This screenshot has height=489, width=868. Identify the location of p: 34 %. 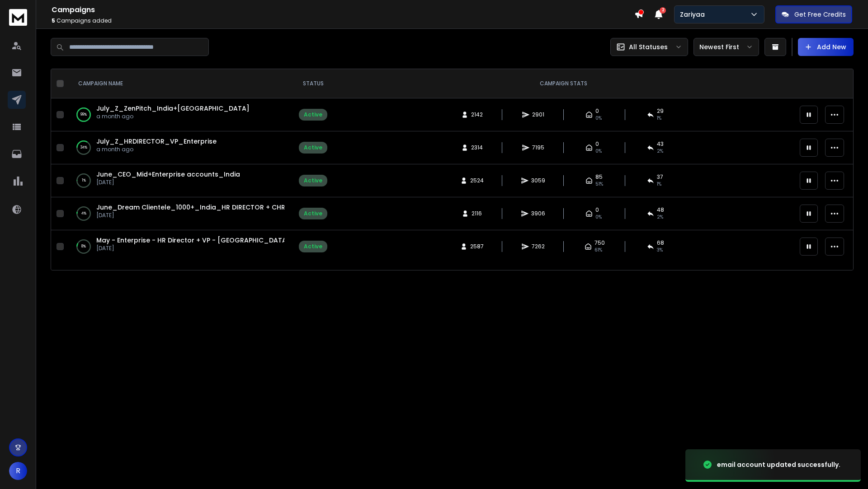
(83, 147).